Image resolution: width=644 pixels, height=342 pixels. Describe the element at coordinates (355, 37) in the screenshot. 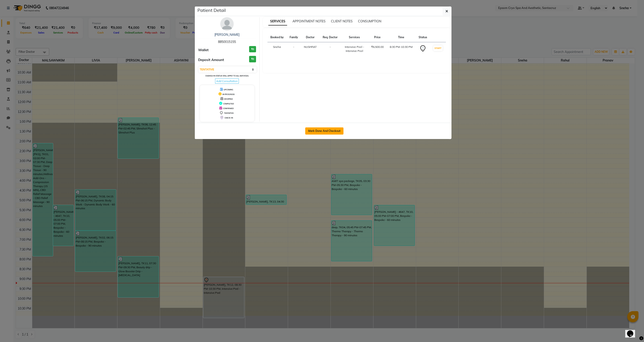

I see `th: Services` at that location.